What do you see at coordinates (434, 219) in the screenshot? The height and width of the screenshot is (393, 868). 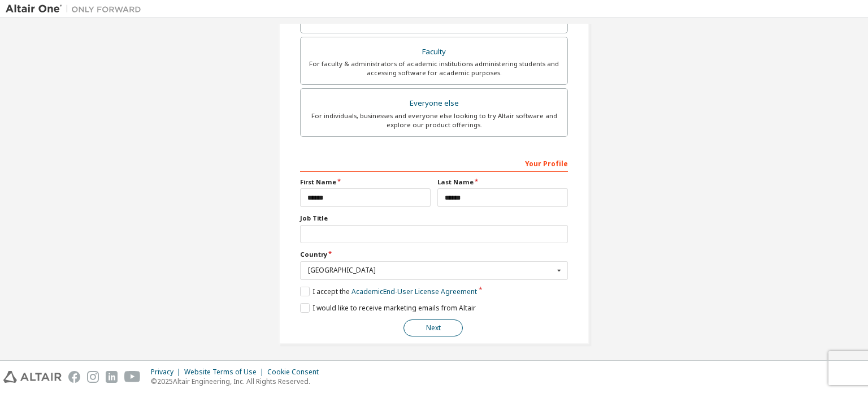 I see `label: Job Title` at bounding box center [434, 219].